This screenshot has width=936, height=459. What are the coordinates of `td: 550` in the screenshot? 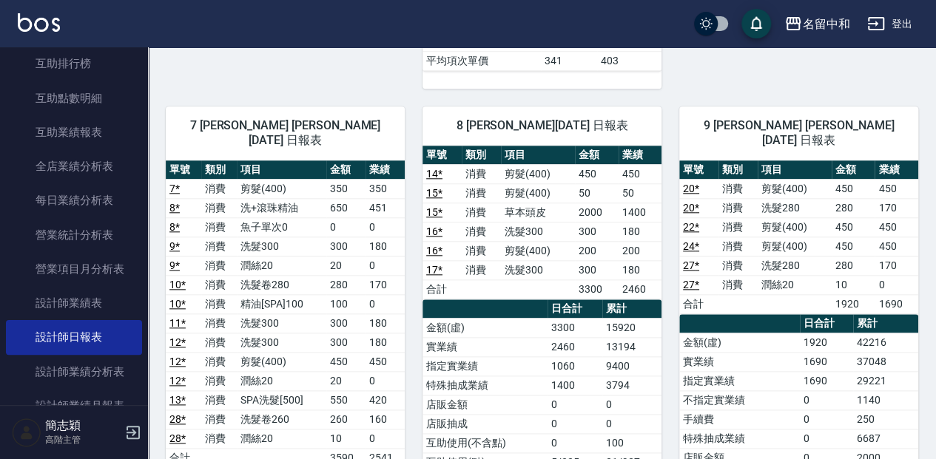 It's located at (345, 400).